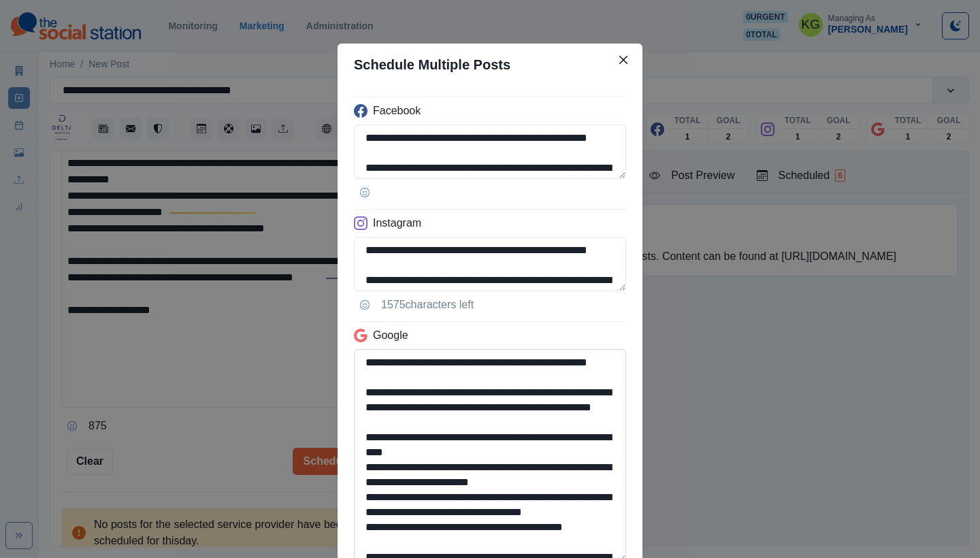  I want to click on p: Facebook, so click(396, 111).